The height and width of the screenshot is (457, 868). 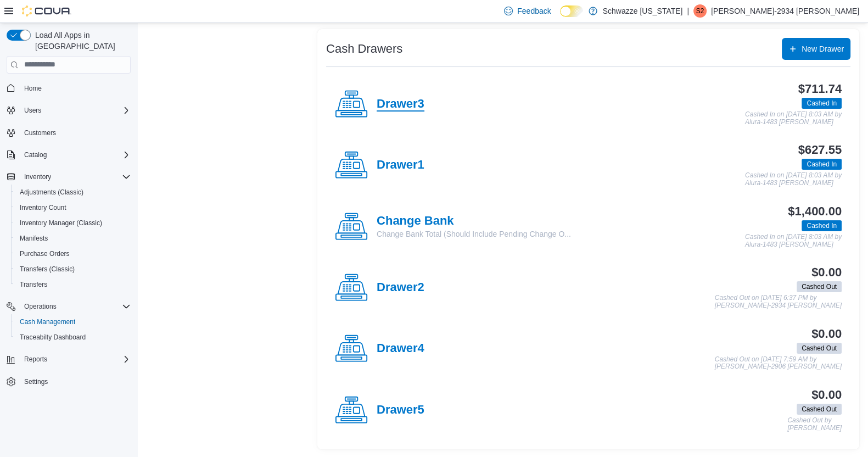 What do you see at coordinates (400, 288) in the screenshot?
I see `h4: Drawer2` at bounding box center [400, 288].